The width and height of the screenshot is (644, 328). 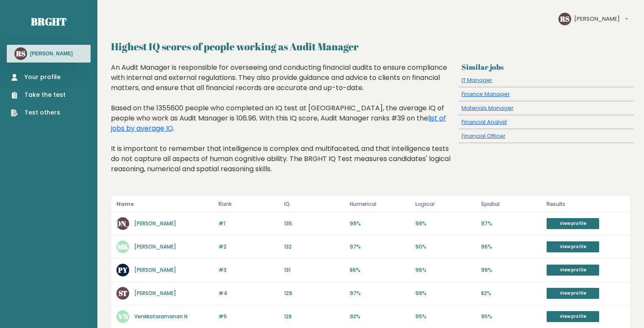 What do you see at coordinates (38, 95) in the screenshot?
I see `a: Take the test` at bounding box center [38, 95].